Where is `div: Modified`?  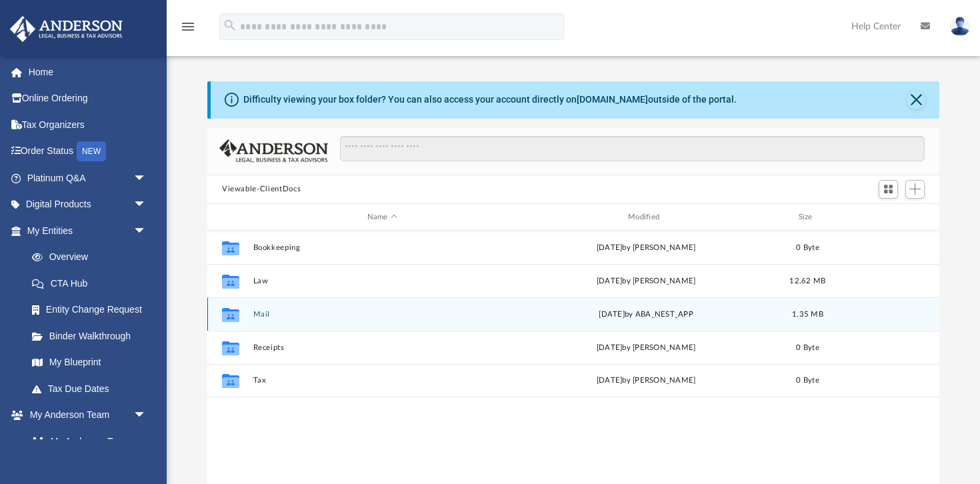 div: Modified is located at coordinates (646, 217).